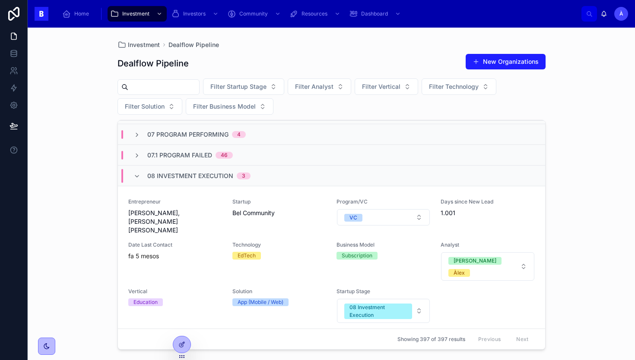 Image resolution: width=635 pixels, height=360 pixels. What do you see at coordinates (378, 312) in the screenshot?
I see `div: 08 Investment Execution` at bounding box center [378, 312].